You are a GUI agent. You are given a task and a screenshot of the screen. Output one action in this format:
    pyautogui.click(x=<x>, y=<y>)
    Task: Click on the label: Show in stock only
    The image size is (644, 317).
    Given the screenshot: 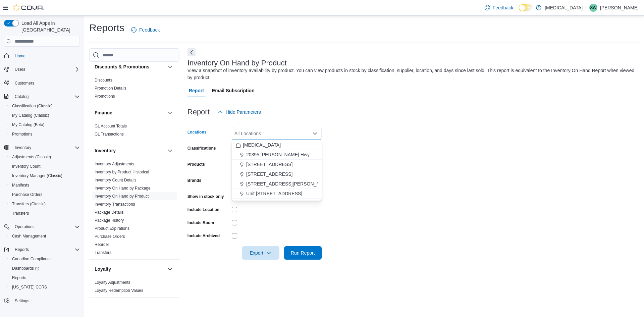 What is the action you would take?
    pyautogui.click(x=206, y=196)
    